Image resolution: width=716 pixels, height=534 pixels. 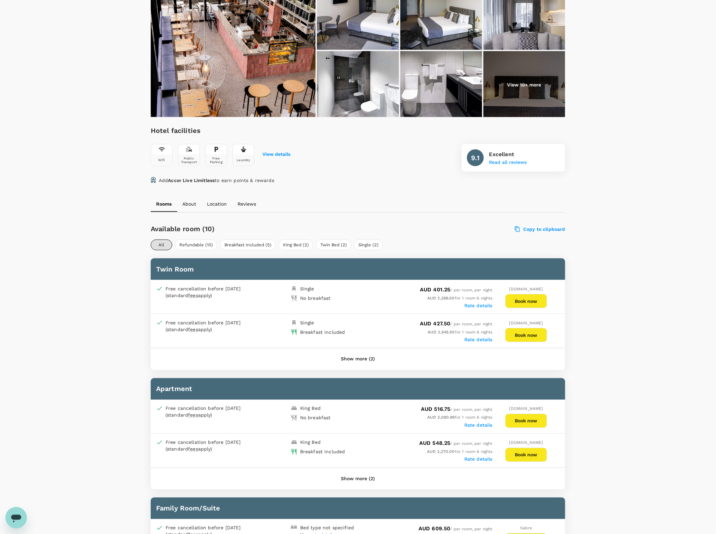 I want to click on div: Laundry, so click(x=243, y=160).